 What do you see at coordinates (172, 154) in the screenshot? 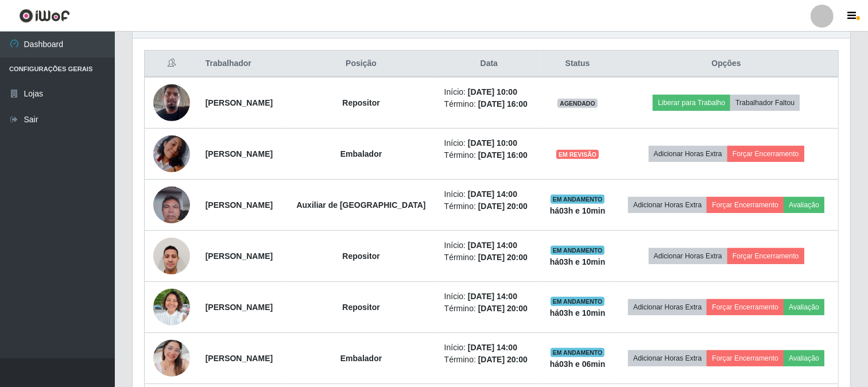
I see `img: 1738023340055.jpeg` at bounding box center [172, 154].